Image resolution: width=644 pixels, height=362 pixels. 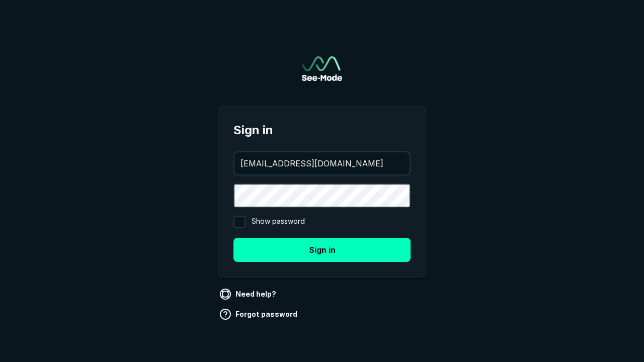 What do you see at coordinates (322, 130) in the screenshot?
I see `span: Sign in` at bounding box center [322, 130].